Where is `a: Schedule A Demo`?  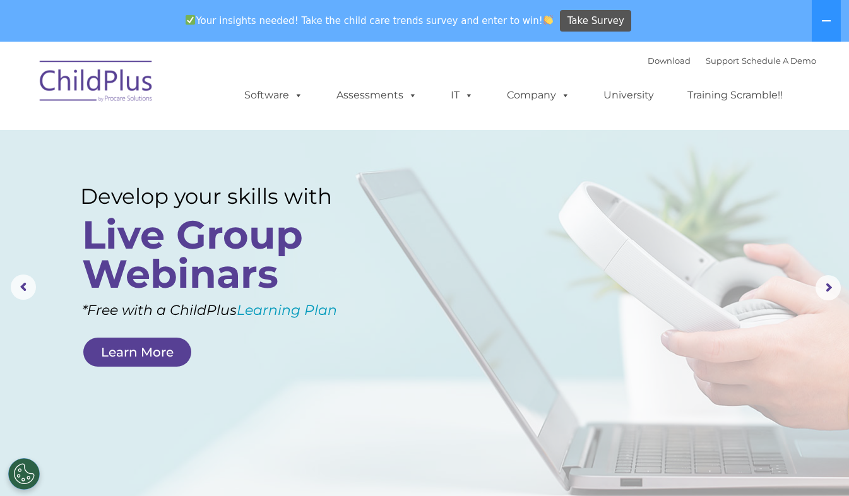
a: Schedule A Demo is located at coordinates (779, 61).